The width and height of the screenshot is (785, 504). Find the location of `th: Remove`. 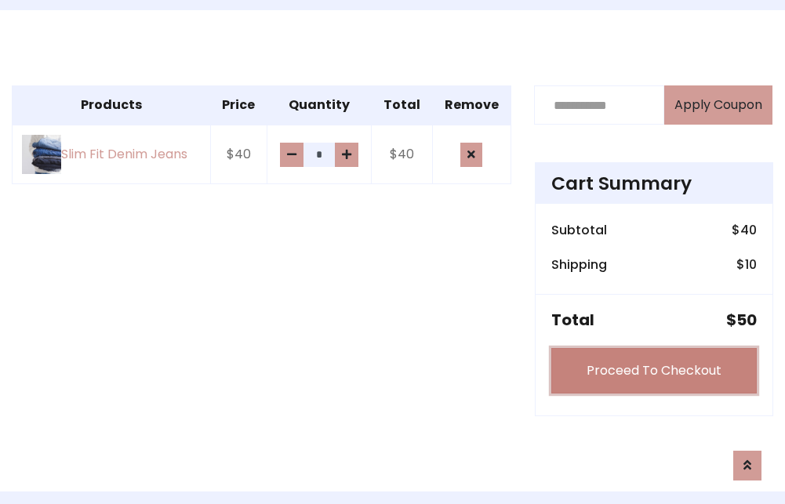

th: Remove is located at coordinates (471, 106).